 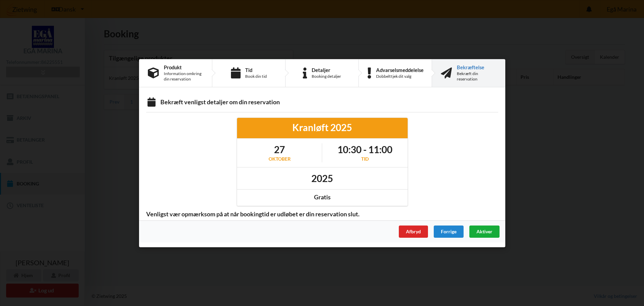 What do you see at coordinates (279, 159) in the screenshot?
I see `div: oktober` at bounding box center [279, 159].